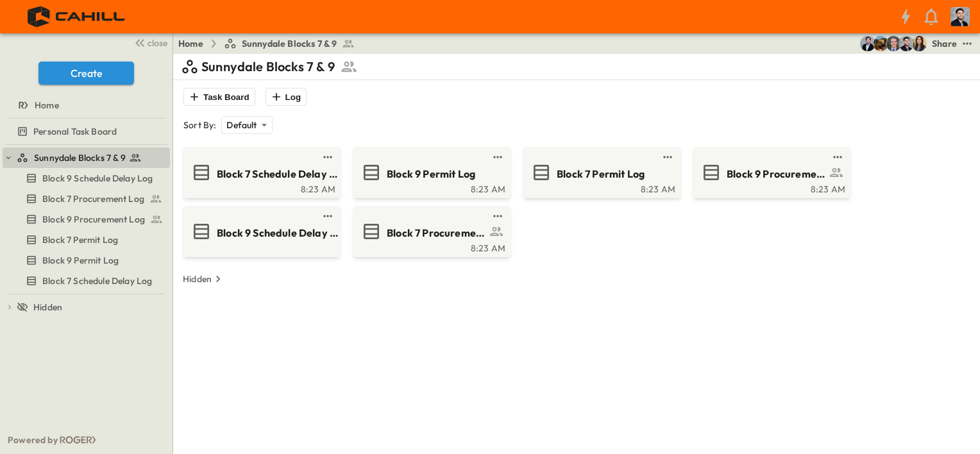  Describe the element at coordinates (241, 125) in the screenshot. I see `p: Default` at that location.